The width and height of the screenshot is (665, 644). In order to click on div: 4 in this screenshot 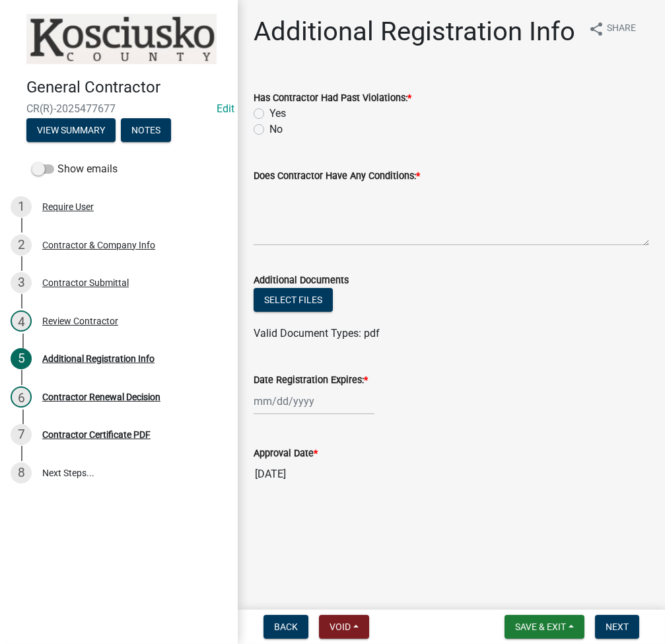, I will do `click(21, 321)`.